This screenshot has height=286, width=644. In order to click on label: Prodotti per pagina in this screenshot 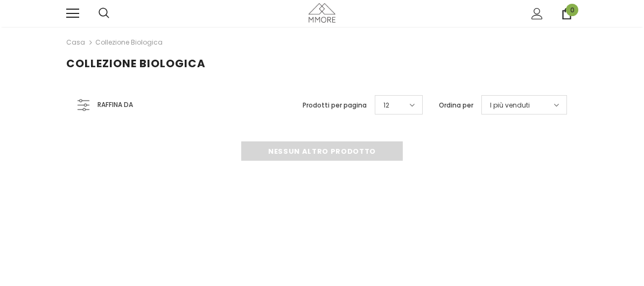, I will do `click(335, 105)`.